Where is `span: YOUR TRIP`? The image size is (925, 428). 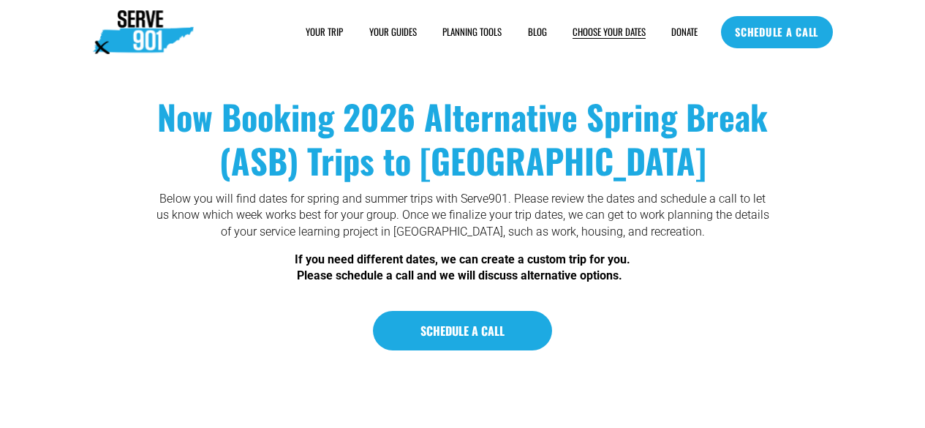
span: YOUR TRIP is located at coordinates (324, 32).